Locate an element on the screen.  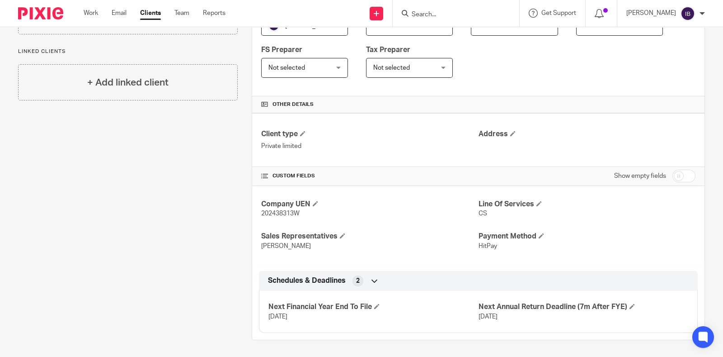
span: Tax Preparer is located at coordinates (388, 50).